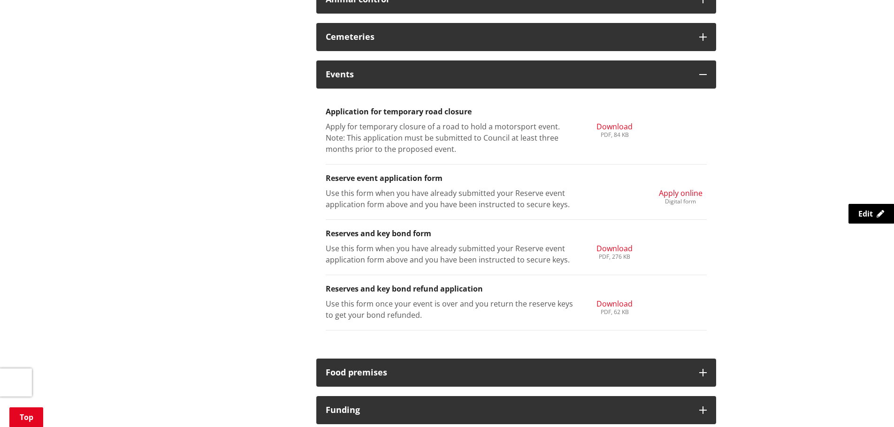  Describe the element at coordinates (614, 129) in the screenshot. I see `a: Download PDF, 84 KB` at that location.